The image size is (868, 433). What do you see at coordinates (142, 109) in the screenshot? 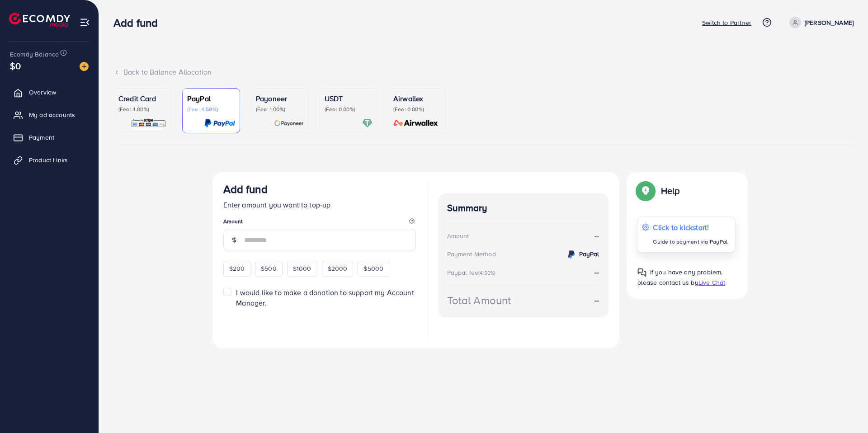
I see `p: (Fee: 4.00%)` at bounding box center [142, 109].